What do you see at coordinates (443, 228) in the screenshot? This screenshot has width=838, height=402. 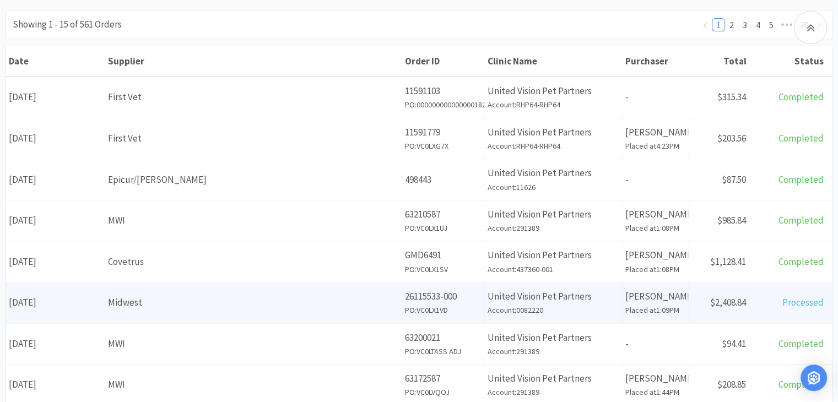 I see `h6: PO: VC0LX1UJ` at bounding box center [443, 228].